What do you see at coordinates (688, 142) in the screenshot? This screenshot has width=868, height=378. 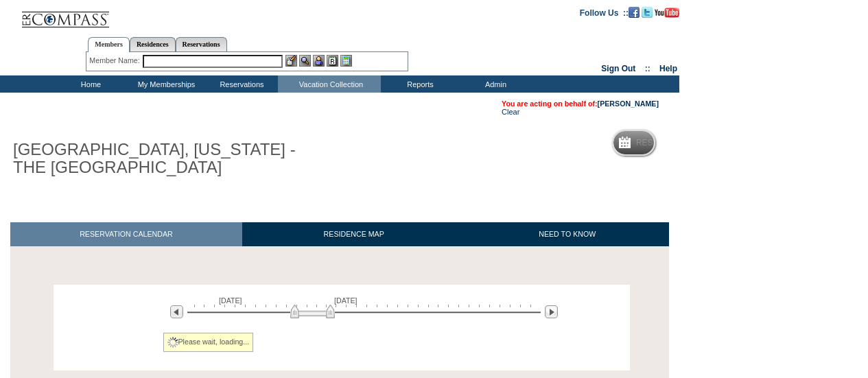 I see `h5: Reservation Calendar` at bounding box center [688, 142].